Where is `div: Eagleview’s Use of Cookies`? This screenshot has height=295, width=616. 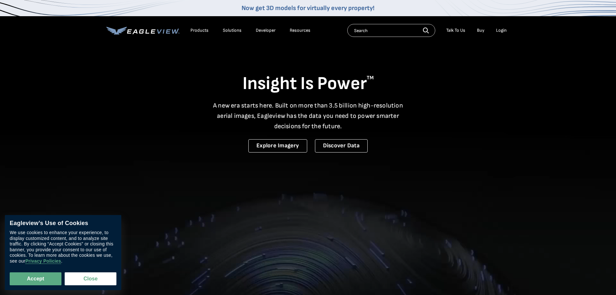 div: Eagleview’s Use of Cookies is located at coordinates (63, 223).